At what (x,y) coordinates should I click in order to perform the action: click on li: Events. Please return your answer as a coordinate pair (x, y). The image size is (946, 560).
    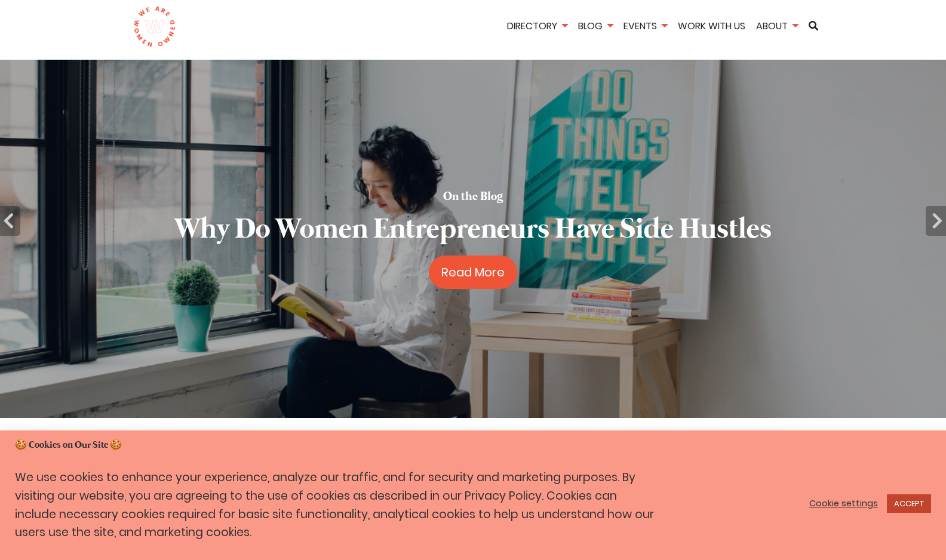
    Looking at the image, I should click on (645, 27).